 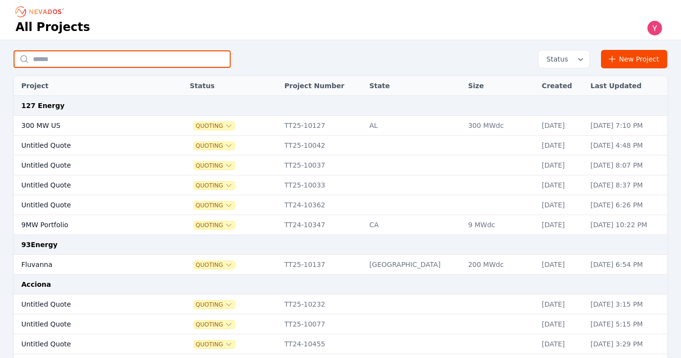 What do you see at coordinates (634, 59) in the screenshot?
I see `a: New Project` at bounding box center [634, 59].